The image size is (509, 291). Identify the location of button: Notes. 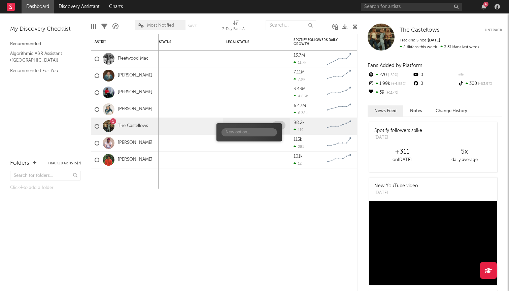
(416, 111).